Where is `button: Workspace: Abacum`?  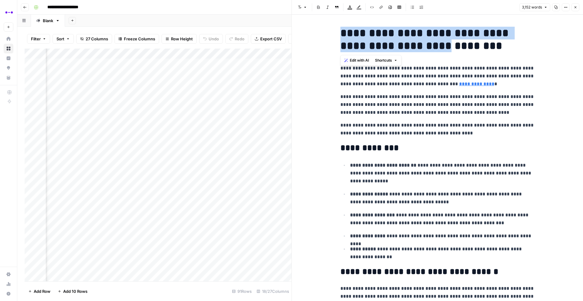 button: Workspace: Abacum is located at coordinates (9, 12).